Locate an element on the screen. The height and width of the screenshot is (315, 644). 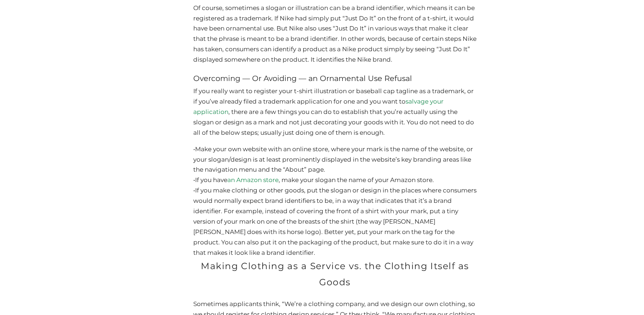
li: •If you make clothing or other goods, put the slogan or design in the places where consumers woul... is located at coordinates (335, 221).